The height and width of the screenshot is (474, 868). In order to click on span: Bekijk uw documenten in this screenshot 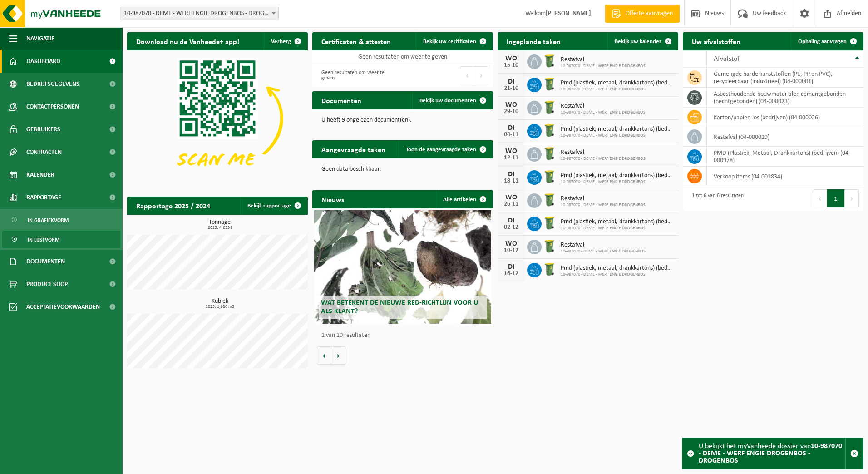, I will do `click(448, 100)`.